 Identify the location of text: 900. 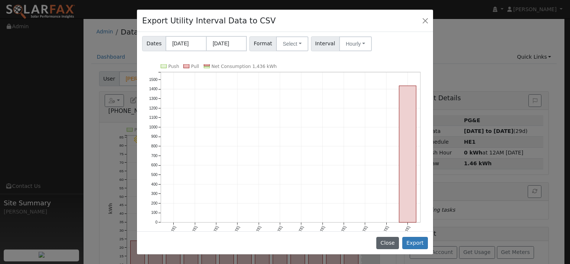
(154, 137).